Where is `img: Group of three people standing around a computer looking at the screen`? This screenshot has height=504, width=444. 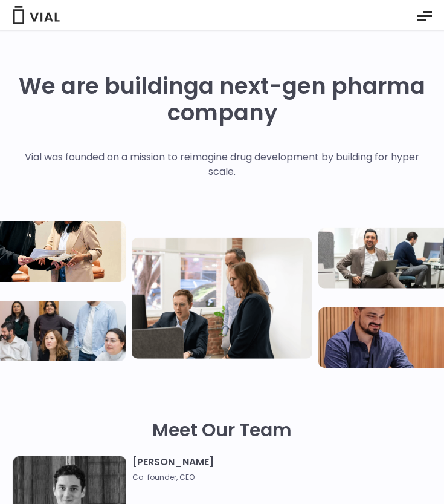
img: Group of three people standing around a computer looking at the screen is located at coordinates (222, 298).